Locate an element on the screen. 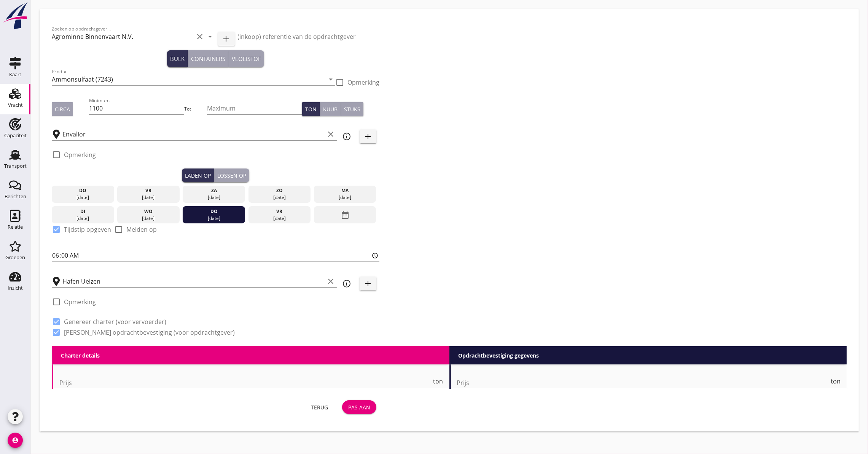 The height and width of the screenshot is (454, 868). div: ma is located at coordinates (345, 190).